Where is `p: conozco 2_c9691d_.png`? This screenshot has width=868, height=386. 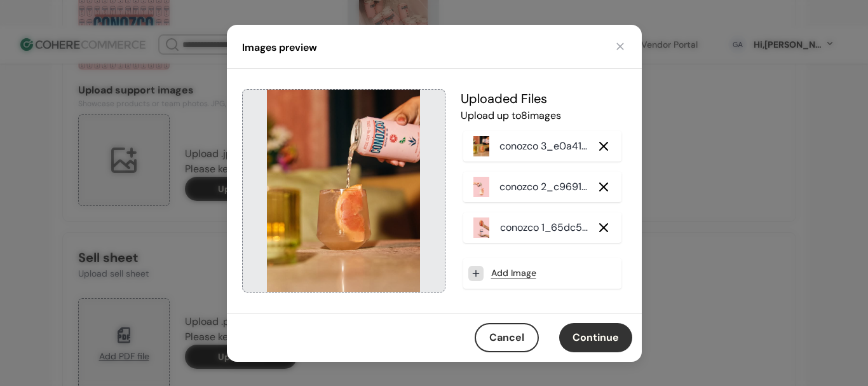
p: conozco 2_c9691d_.png is located at coordinates (545, 187).